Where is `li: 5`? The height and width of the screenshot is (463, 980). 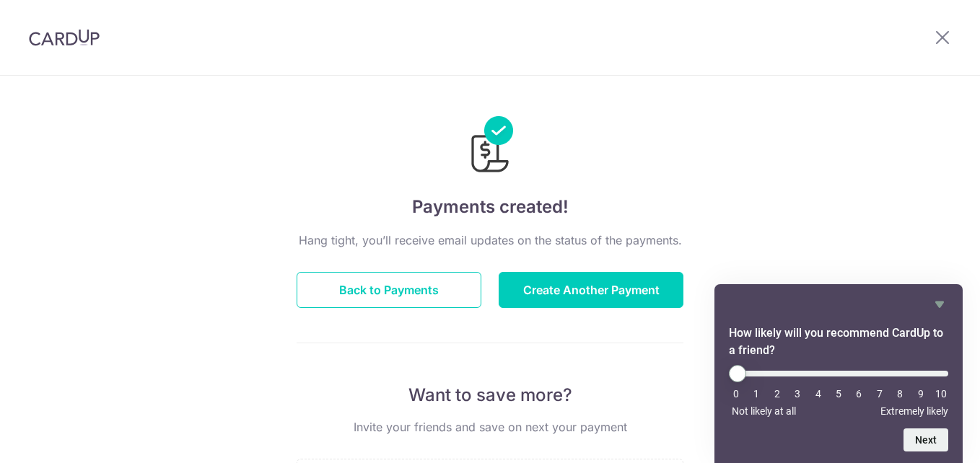 li: 5 is located at coordinates (838, 394).